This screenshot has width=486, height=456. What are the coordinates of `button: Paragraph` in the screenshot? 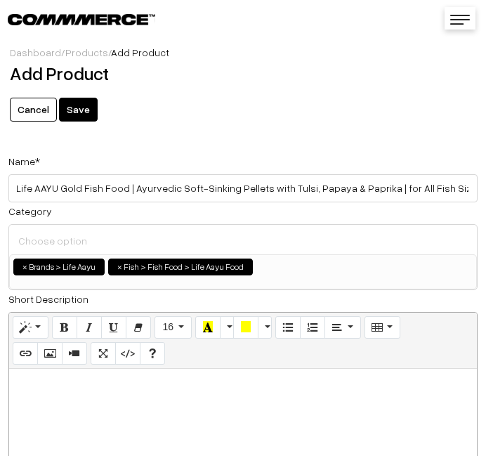 It's located at (342, 328).